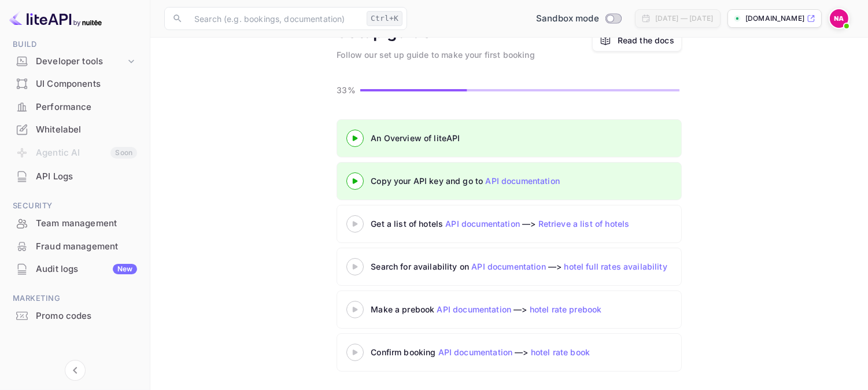  I want to click on div: Search for availability on —>, so click(573, 266).